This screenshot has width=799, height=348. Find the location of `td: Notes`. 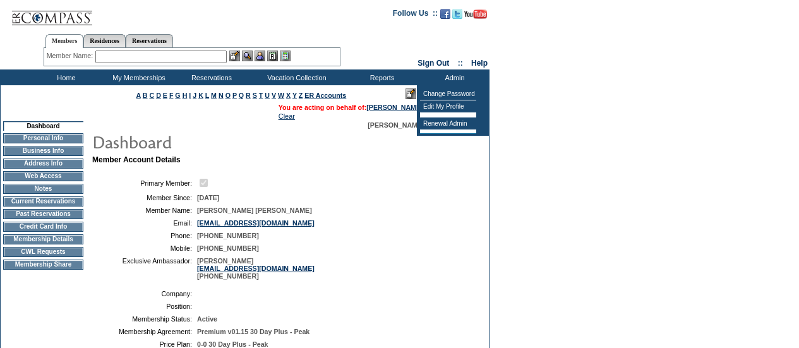

td: Notes is located at coordinates (43, 189).